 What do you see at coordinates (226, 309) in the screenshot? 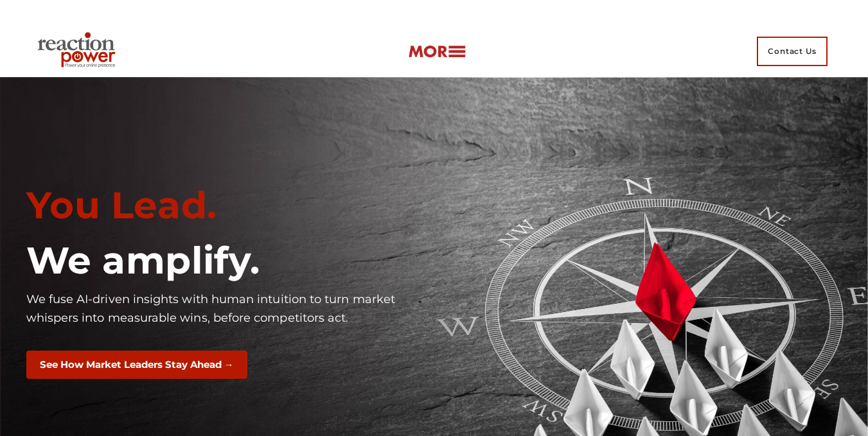
I see `p: We fuse AI-driven insights with human intuition to turn market whispers into measurable wins, bef...` at bounding box center [226, 309].